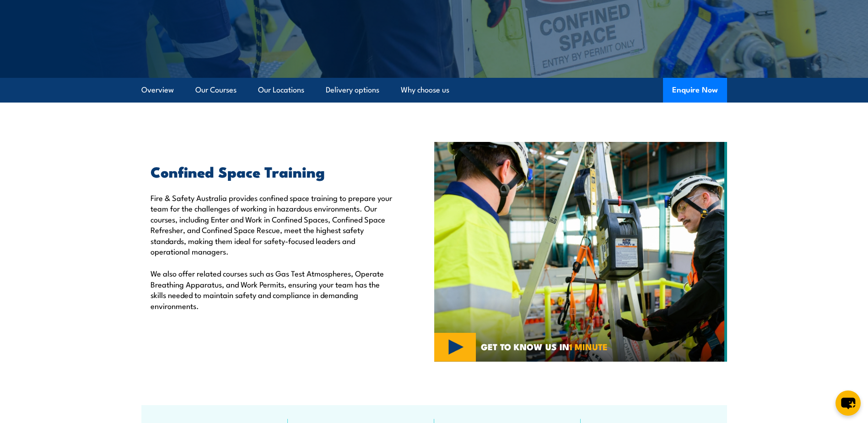  Describe the element at coordinates (581, 252) in the screenshot. I see `img: Confined Space Courses Australia` at that location.